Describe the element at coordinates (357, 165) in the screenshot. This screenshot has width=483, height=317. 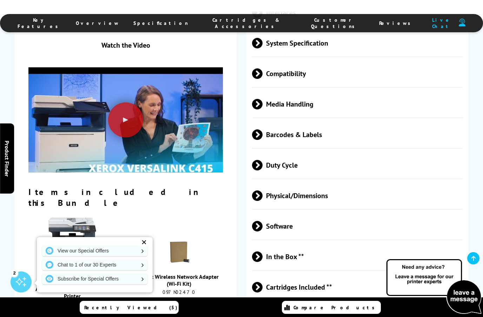
I see `span: Duty Cycle` at that location.